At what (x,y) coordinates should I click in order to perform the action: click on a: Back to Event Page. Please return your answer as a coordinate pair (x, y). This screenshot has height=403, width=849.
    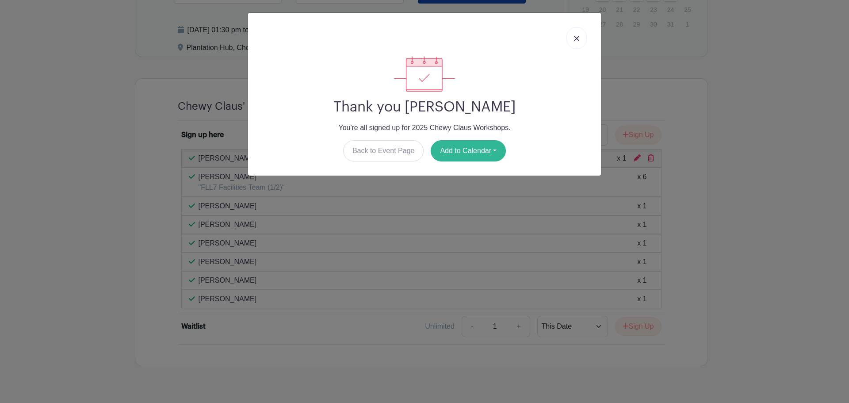
    Looking at the image, I should click on (383, 151).